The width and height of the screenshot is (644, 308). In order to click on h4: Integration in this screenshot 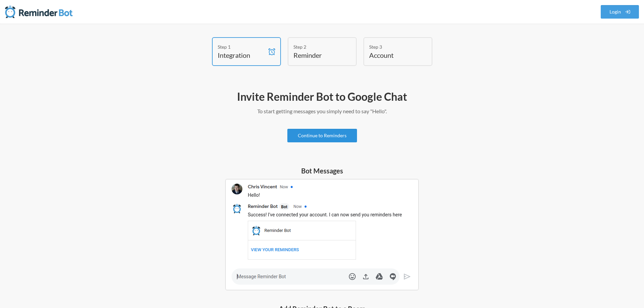, I will do `click(241, 55)`.